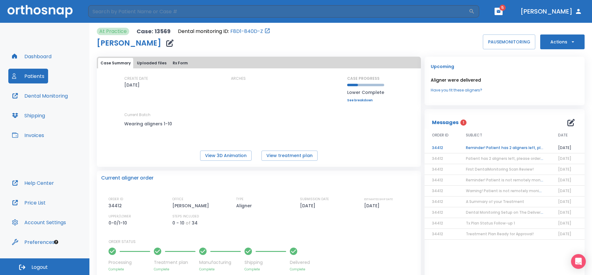 This screenshot has height=275, width=592. What do you see at coordinates (441, 148) in the screenshot?
I see `td: 34412` at bounding box center [441, 148].